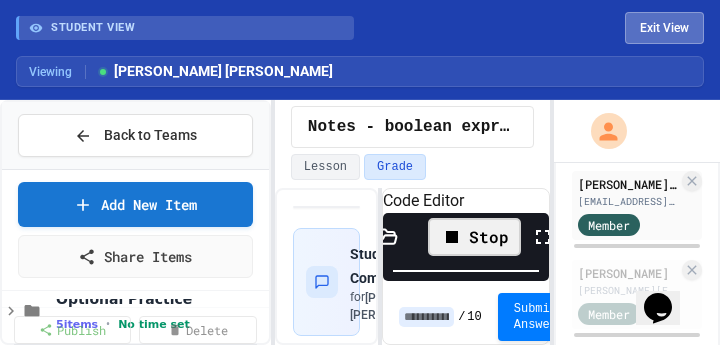  What do you see at coordinates (150, 135) in the screenshot?
I see `span: Back to Teams` at bounding box center [150, 135].